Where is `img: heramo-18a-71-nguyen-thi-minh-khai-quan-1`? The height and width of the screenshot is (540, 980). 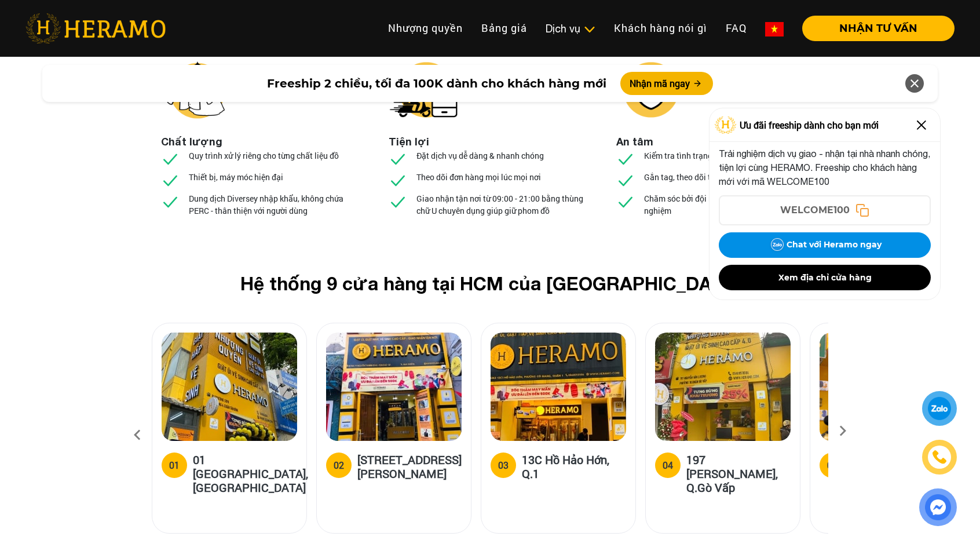
img: heramo-18a-71-nguyen-thi-minh-khai-quan-1 is located at coordinates (394, 386).